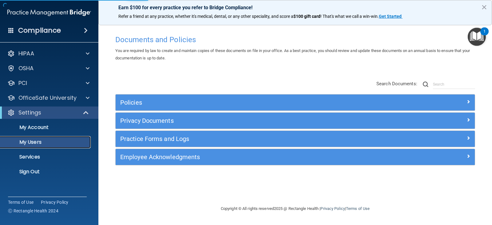 This screenshot has width=492, height=225. Describe the element at coordinates (454, 84) in the screenshot. I see `input: Search` at that location.